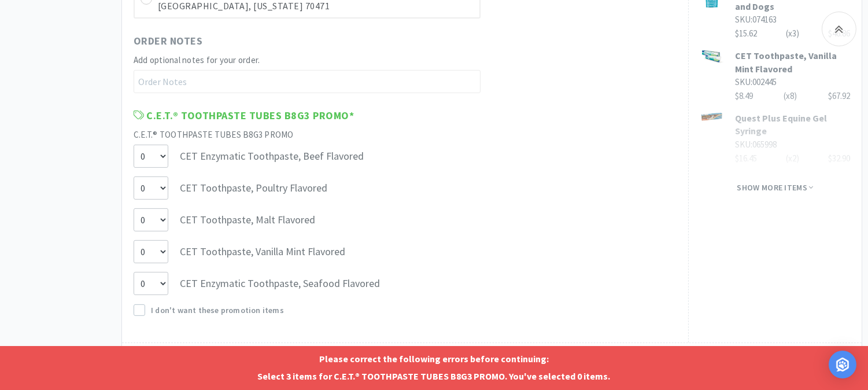  What do you see at coordinates (792, 33) in the screenshot?
I see `div: $15.62` at bounding box center [792, 33].